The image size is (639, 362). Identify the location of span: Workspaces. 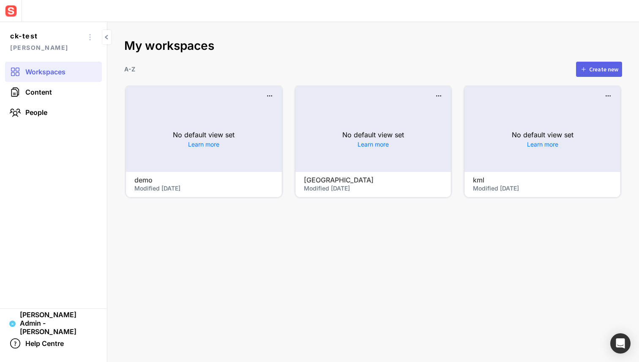
(45, 72).